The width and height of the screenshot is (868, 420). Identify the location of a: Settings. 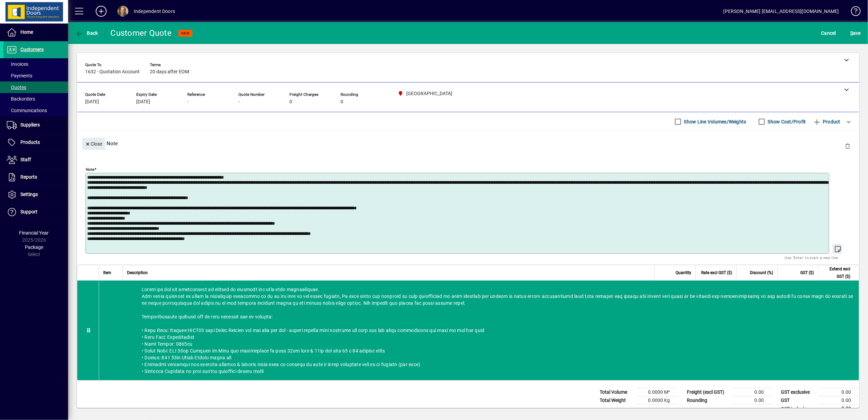
(36, 194).